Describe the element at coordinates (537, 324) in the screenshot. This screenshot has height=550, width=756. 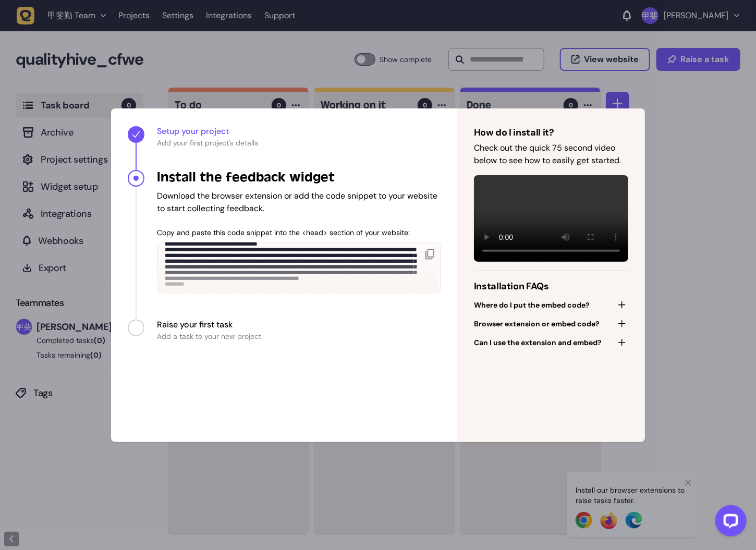
I see `span: Browser extension or embed code?` at that location.